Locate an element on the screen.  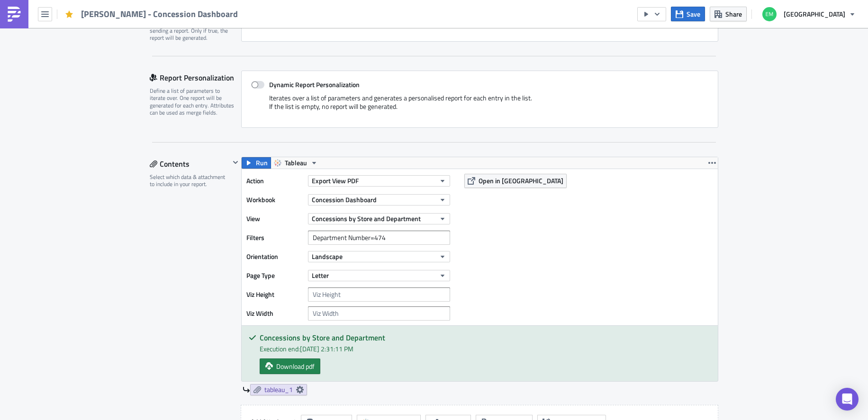
span: Save is located at coordinates (693, 13).